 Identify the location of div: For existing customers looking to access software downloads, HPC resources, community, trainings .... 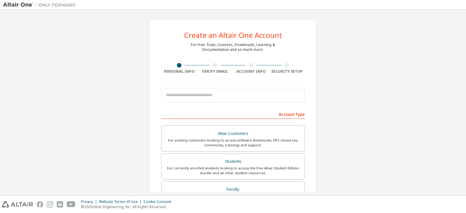
(233, 143).